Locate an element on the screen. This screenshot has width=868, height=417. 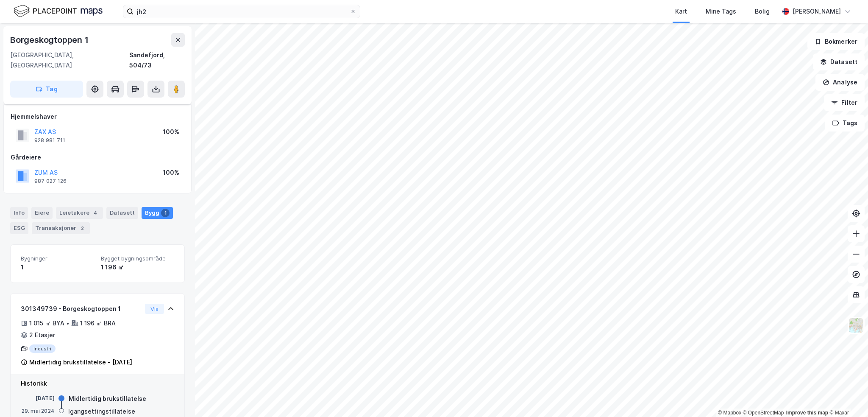
div: Eiere is located at coordinates (42, 213).